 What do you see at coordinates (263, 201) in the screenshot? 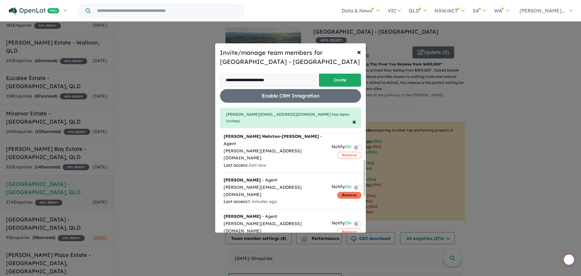
I see `span: 5 minutes ago` at bounding box center [263, 201].